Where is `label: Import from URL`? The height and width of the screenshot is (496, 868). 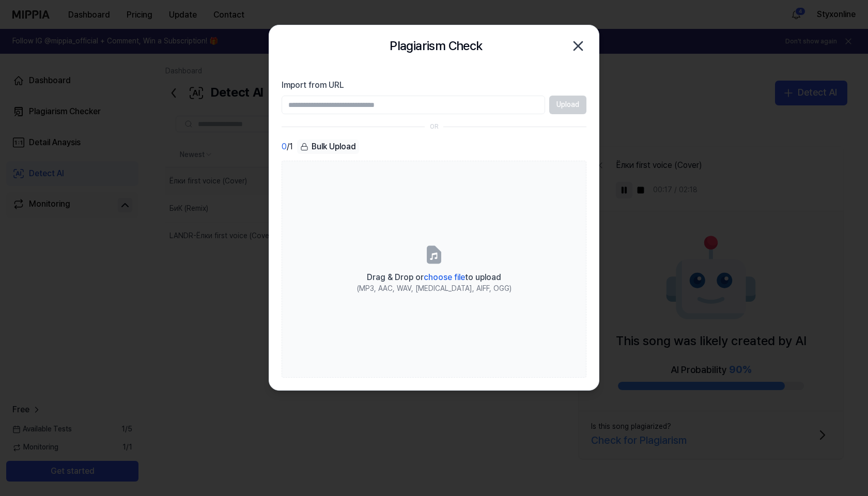 label: Import from URL is located at coordinates (434, 85).